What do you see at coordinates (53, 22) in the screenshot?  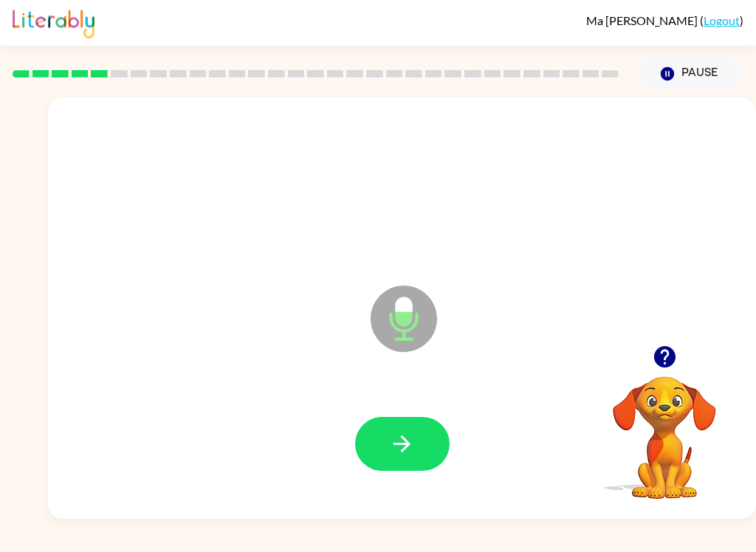 I see `img: Literably` at bounding box center [53, 22].